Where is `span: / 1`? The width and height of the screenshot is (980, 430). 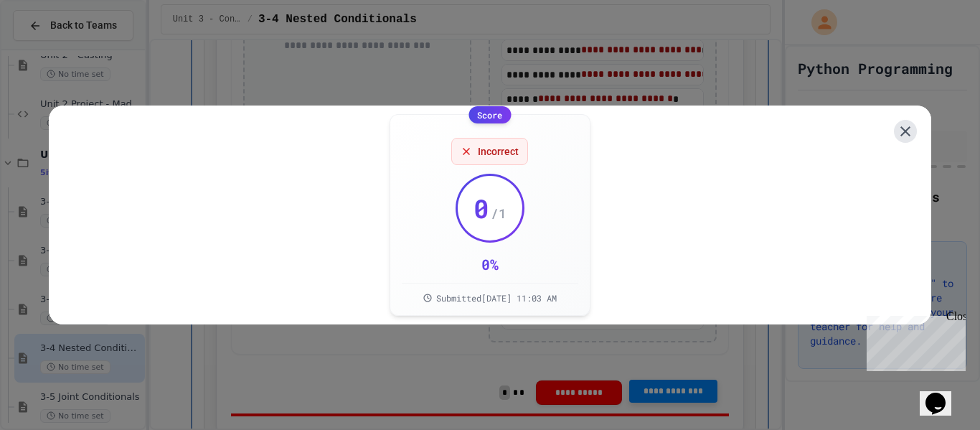 span: / 1 is located at coordinates (498, 213).